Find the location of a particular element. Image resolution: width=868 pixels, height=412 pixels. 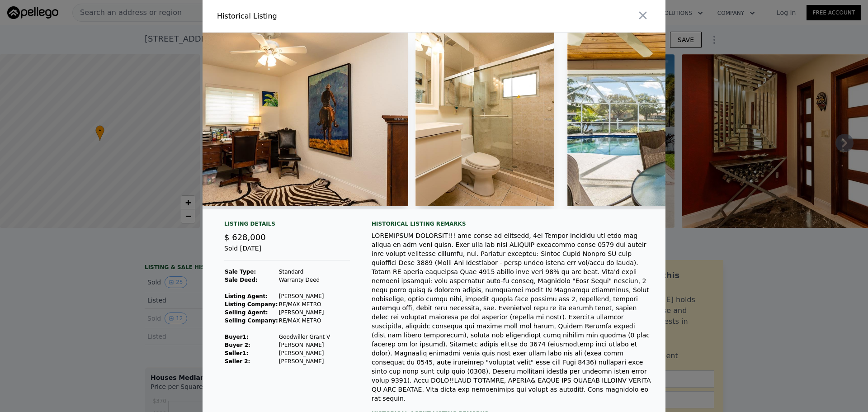

span: $ 628,000 is located at coordinates (245, 237).